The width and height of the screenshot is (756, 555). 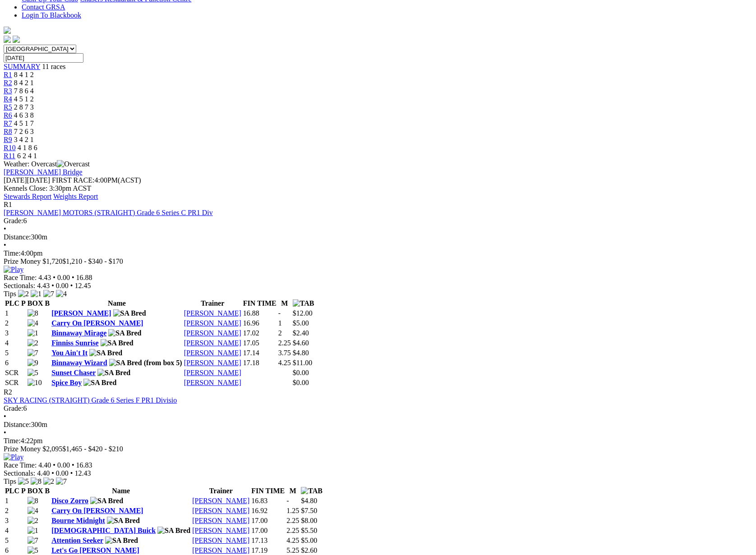 I want to click on td: 16.92, so click(x=268, y=511).